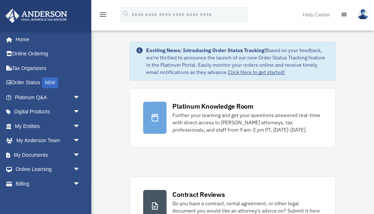 The image size is (374, 214). Describe the element at coordinates (48, 126) in the screenshot. I see `a: My Entitiesarrow_drop_down` at that location.